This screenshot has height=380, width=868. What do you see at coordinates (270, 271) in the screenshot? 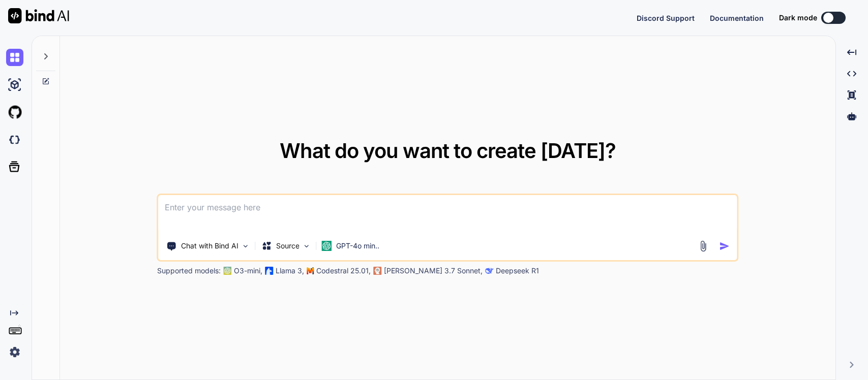
I see `img: Llama2` at bounding box center [270, 271].